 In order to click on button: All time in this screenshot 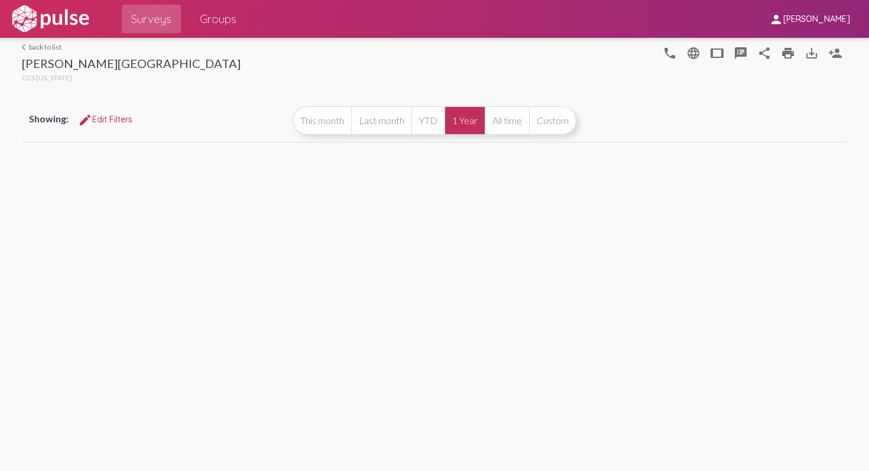, I will do `click(506, 121)`.